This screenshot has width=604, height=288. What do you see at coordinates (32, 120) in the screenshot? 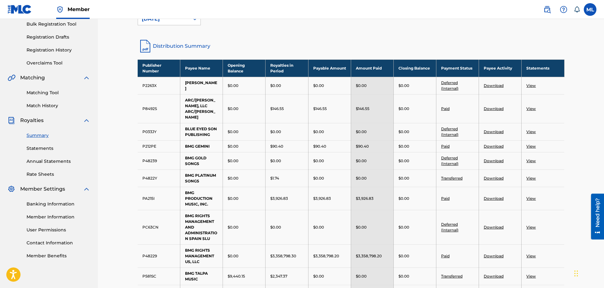
I see `span: Royalties` at bounding box center [32, 120].